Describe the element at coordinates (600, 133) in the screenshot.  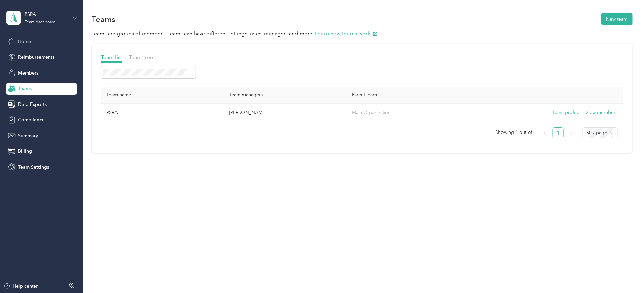
I see `span: 50 / page` at that location.